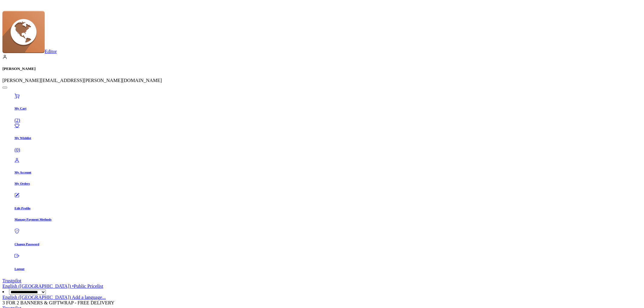  I want to click on span: Public Pricelist, so click(88, 285).